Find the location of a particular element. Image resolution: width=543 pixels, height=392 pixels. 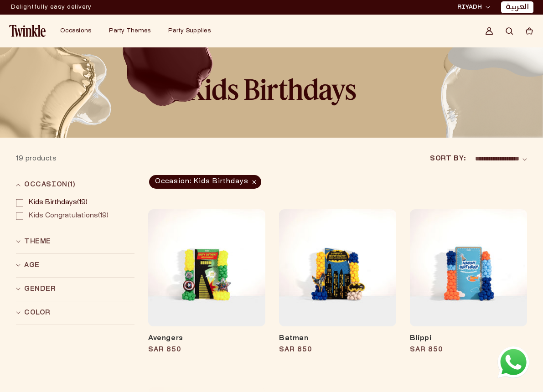

img: Twinkle is located at coordinates (27, 31).